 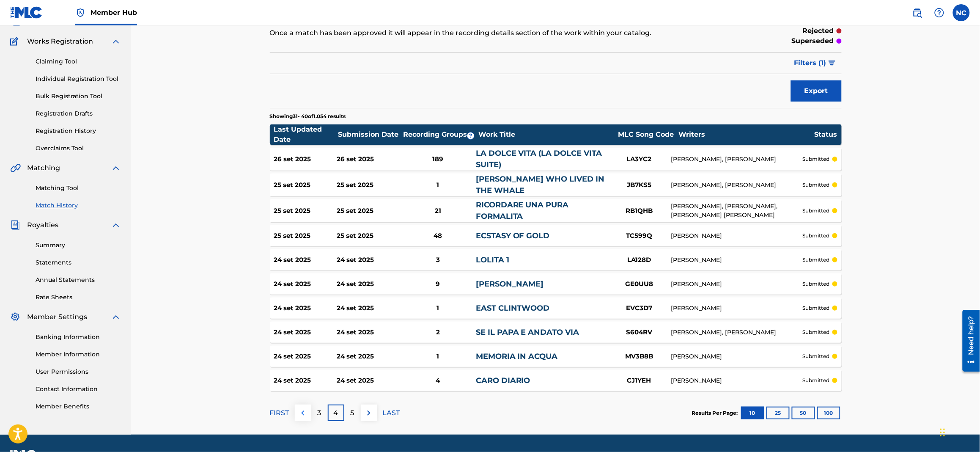 What do you see at coordinates (640, 380) in the screenshot?
I see `div: CJ1YEH` at bounding box center [640, 380].